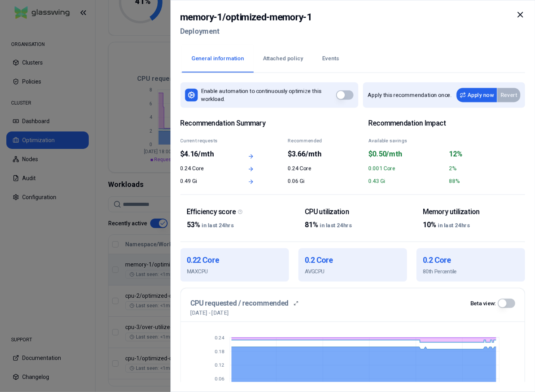  Describe the element at coordinates (406, 181) in the screenshot. I see `div: 0.43 Gi` at that location.